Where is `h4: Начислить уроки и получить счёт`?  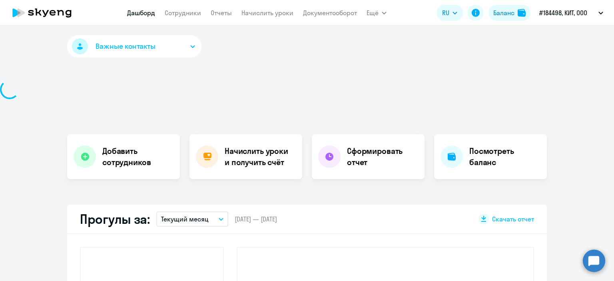
h4: Начислить уроки и получить счёт is located at coordinates (259, 157).